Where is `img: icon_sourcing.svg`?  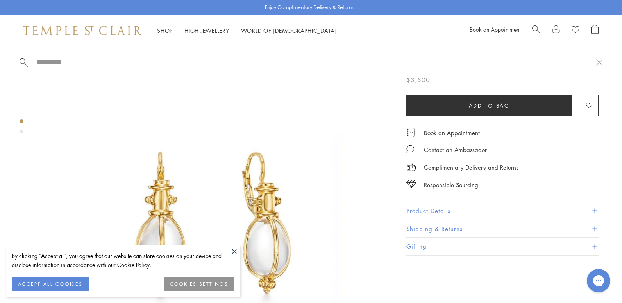 img: icon_sourcing.svg is located at coordinates (411, 184).